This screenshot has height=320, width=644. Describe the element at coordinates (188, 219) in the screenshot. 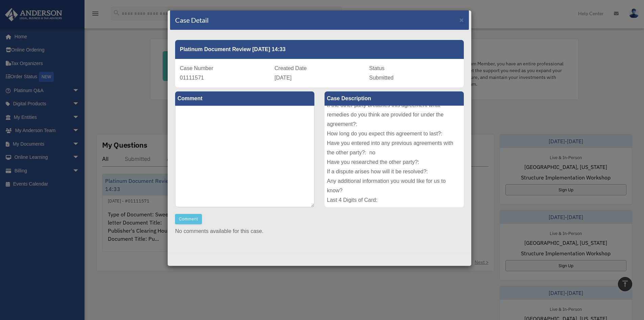

I see `button: Comment` at that location.